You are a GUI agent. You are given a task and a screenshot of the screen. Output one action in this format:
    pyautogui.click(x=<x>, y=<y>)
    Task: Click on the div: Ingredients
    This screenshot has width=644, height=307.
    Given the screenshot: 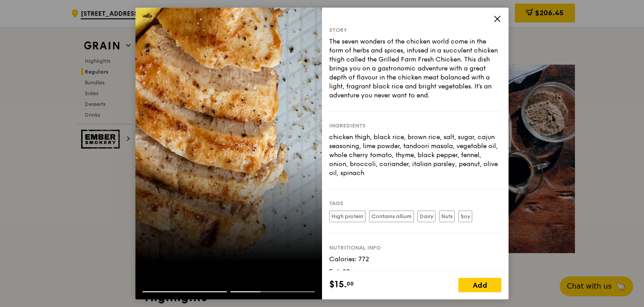 What is the action you would take?
    pyautogui.click(x=415, y=126)
    